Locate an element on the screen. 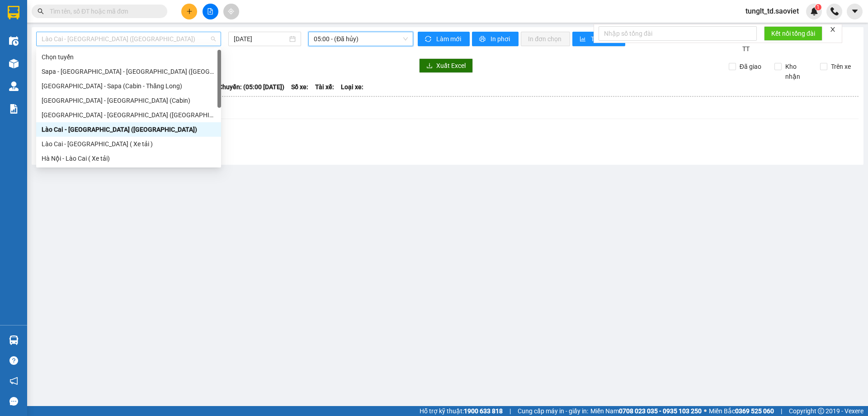 The width and height of the screenshot is (868, 416). sup: 1 is located at coordinates (818, 8).